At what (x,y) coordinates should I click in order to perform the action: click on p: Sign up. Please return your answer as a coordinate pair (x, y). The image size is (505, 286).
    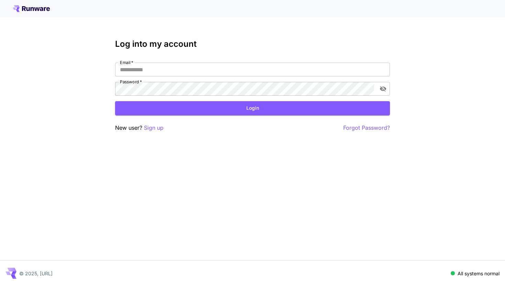
    Looking at the image, I should click on (154, 128).